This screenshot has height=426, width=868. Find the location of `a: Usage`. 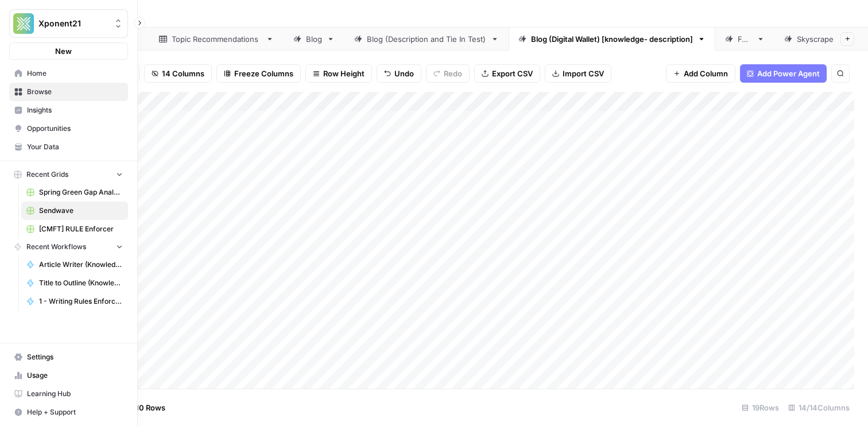

a: Usage is located at coordinates (68, 375).